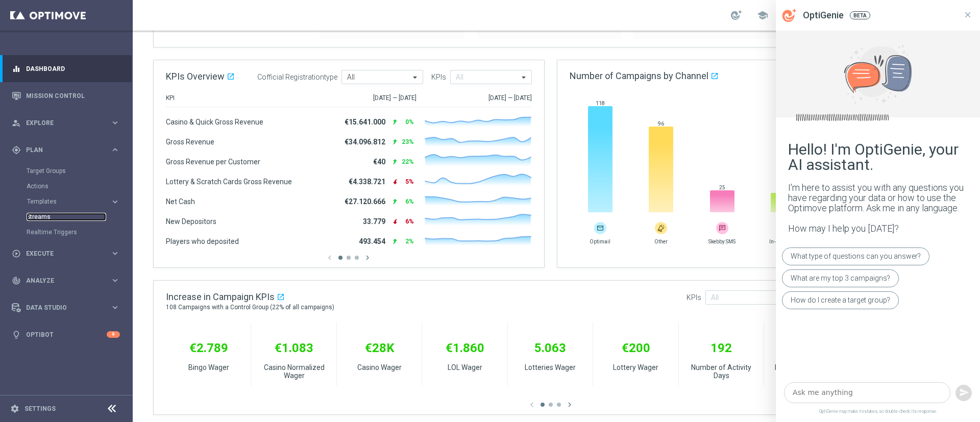  I want to click on i: play_circle_outline, so click(17, 253).